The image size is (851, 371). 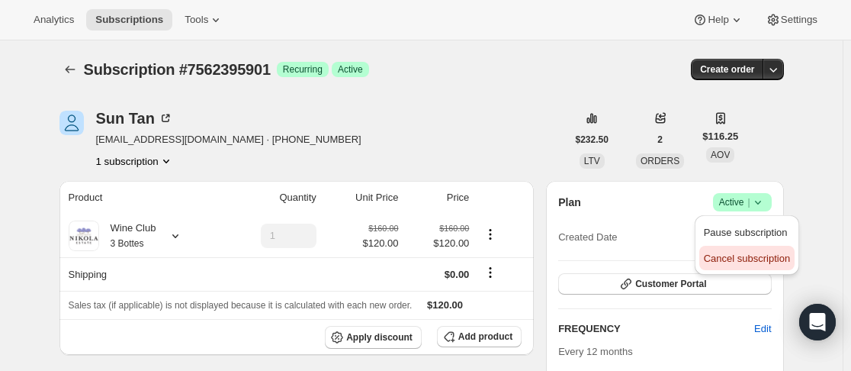 I want to click on th: Price, so click(x=438, y=198).